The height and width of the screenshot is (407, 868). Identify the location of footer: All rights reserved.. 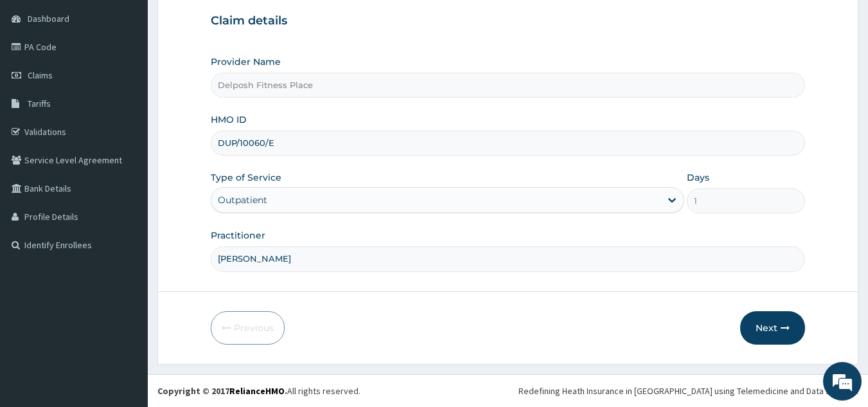
(508, 390).